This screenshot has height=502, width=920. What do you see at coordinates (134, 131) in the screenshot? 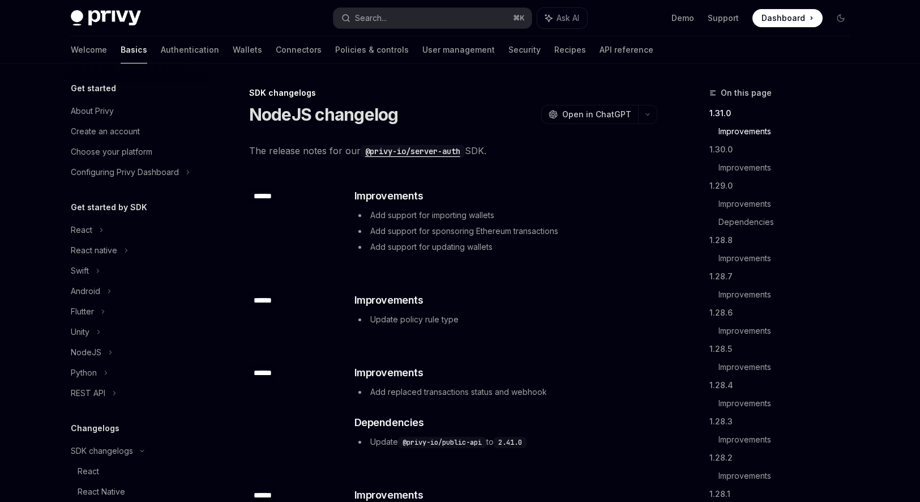
I see `a: Create an account` at bounding box center [134, 131].